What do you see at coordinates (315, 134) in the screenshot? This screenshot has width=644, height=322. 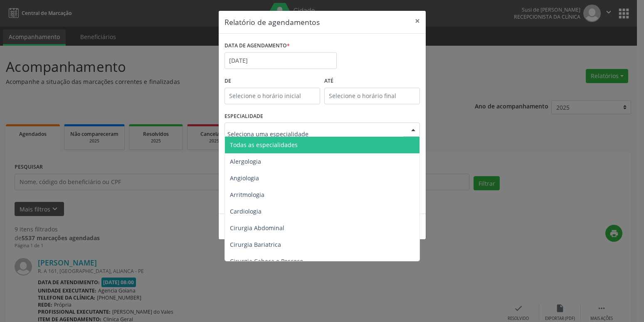 I see `input: Seleciona uma especialidade` at bounding box center [315, 134].